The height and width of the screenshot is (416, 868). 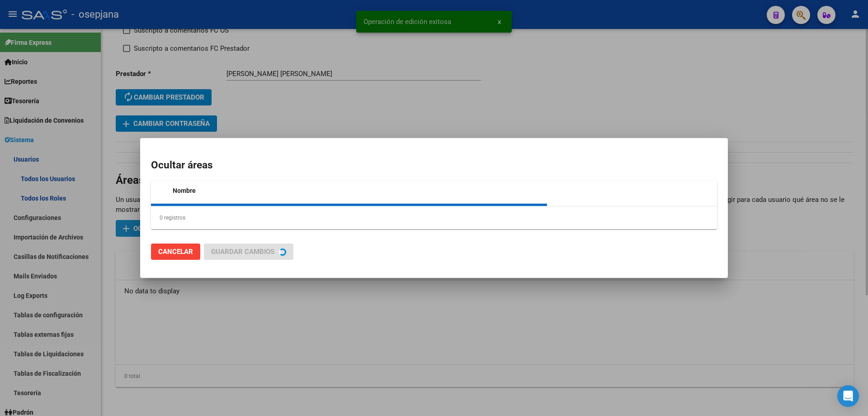 What do you see at coordinates (175, 252) in the screenshot?
I see `span: Cancelar` at bounding box center [175, 252].